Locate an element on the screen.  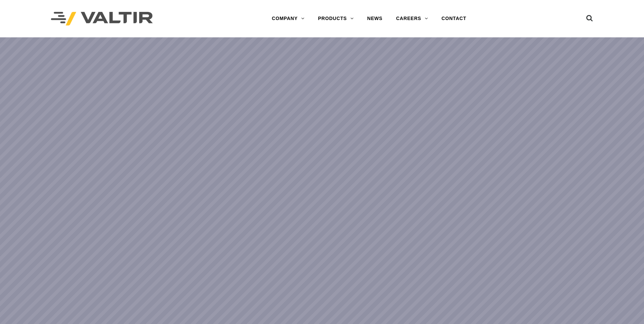
img: Valtir is located at coordinates (102, 19).